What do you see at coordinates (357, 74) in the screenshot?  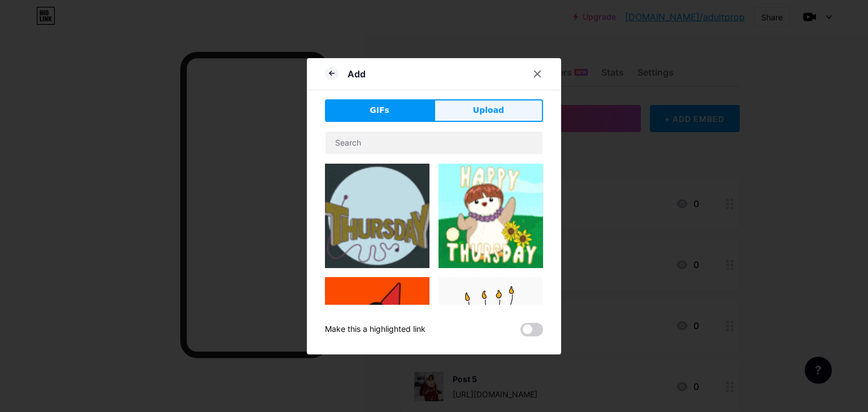 I see `div: Add` at bounding box center [357, 74].